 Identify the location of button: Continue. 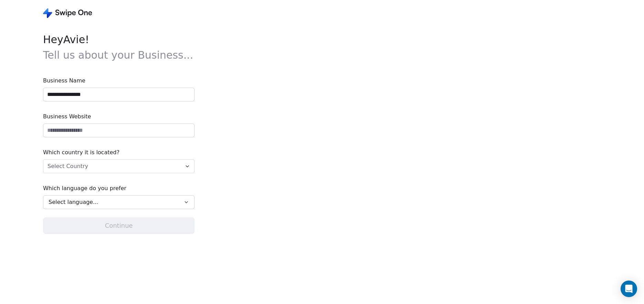
(119, 226).